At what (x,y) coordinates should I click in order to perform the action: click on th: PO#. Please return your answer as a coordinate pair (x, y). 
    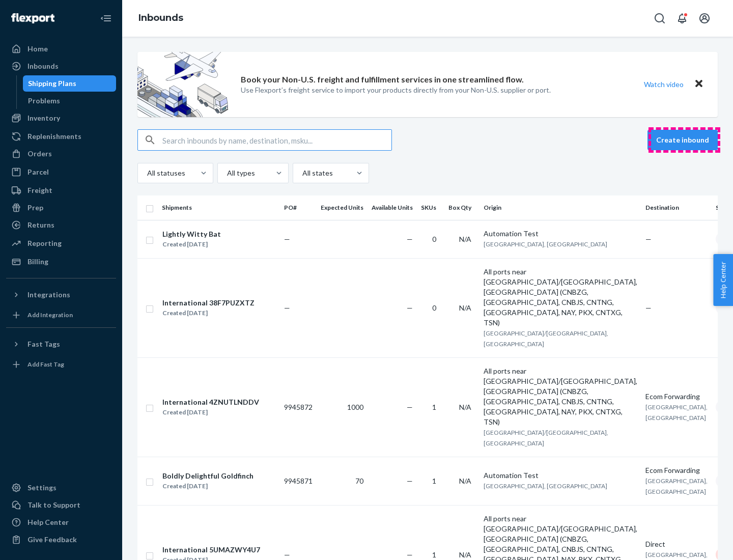
    Looking at the image, I should click on (298, 208).